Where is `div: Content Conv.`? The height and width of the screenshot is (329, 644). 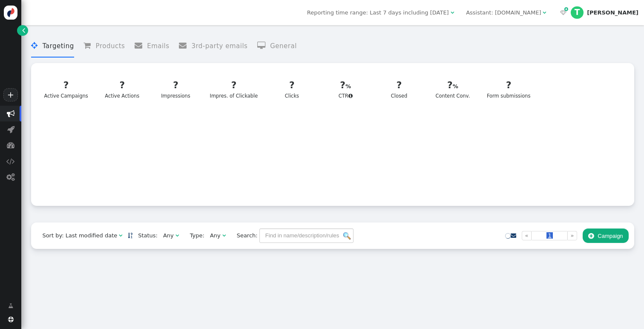 div: Content Conv. is located at coordinates (453, 89).